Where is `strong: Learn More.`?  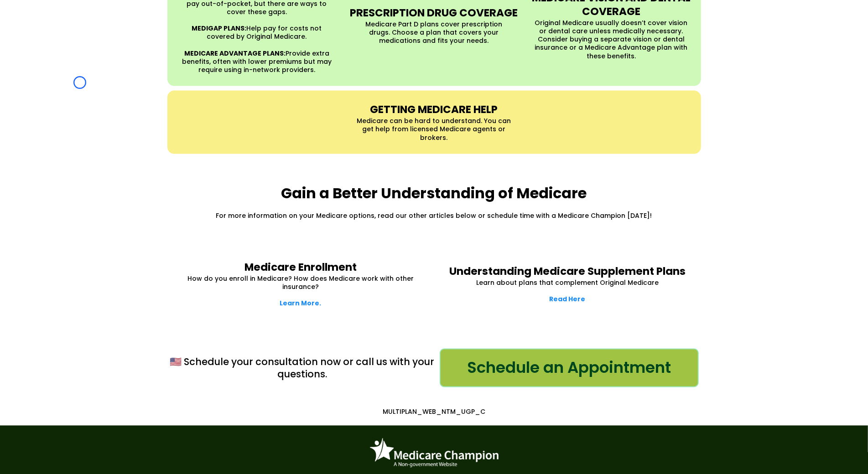
strong: Learn More. is located at coordinates (300, 303).